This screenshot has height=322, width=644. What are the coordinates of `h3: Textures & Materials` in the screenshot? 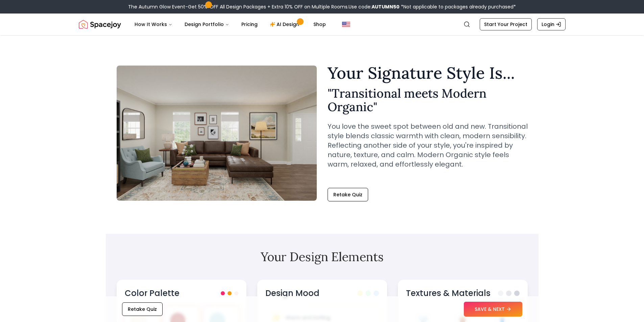 It's located at (448, 293).